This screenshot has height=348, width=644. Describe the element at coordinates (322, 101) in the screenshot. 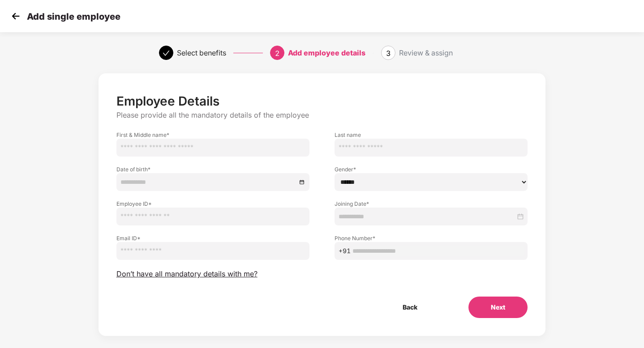

I see `p: Employee Details` at that location.